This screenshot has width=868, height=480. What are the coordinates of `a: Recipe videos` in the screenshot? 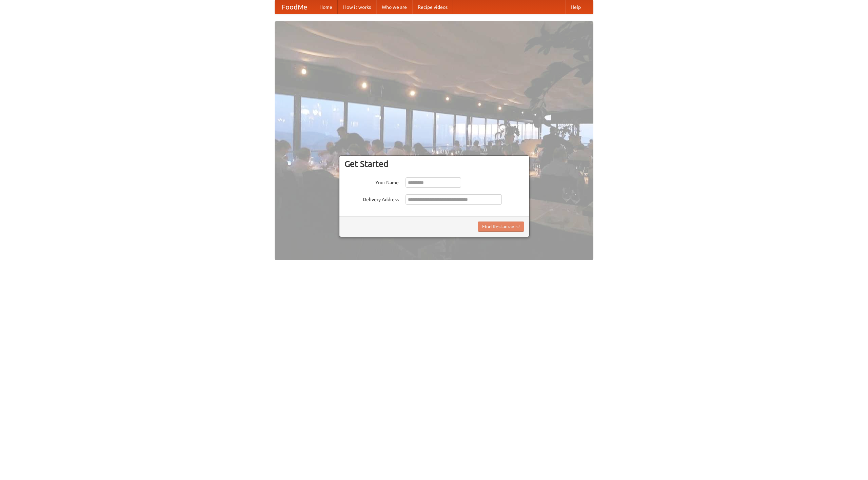 It's located at (433, 7).